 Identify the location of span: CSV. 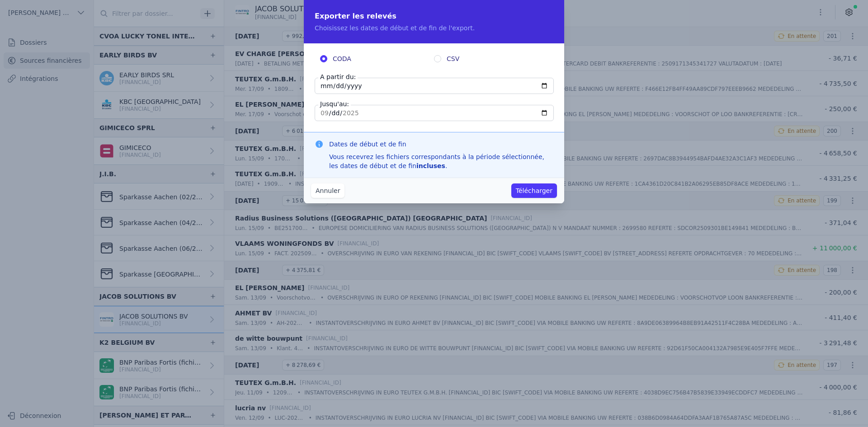
(453, 59).